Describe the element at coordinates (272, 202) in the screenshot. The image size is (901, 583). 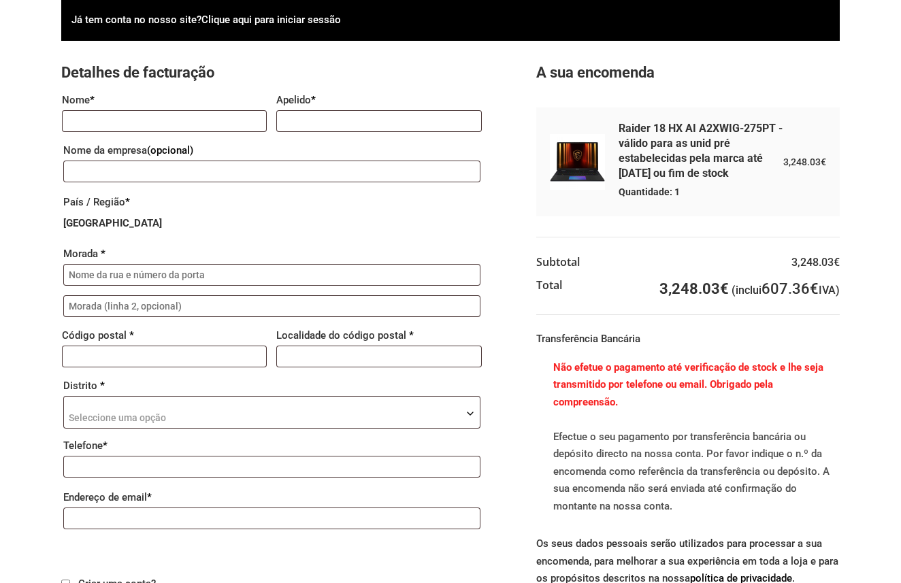
I see `label: País / Região` at that location.